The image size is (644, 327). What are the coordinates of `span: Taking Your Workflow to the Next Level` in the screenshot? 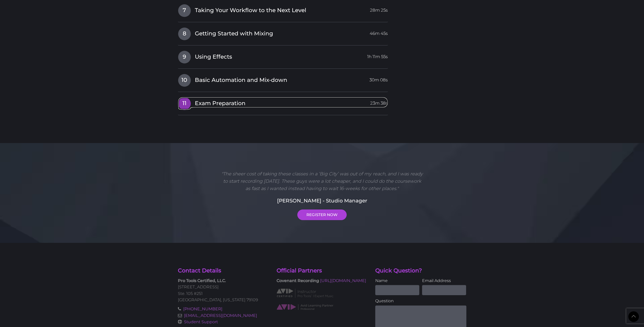 It's located at (250, 10).